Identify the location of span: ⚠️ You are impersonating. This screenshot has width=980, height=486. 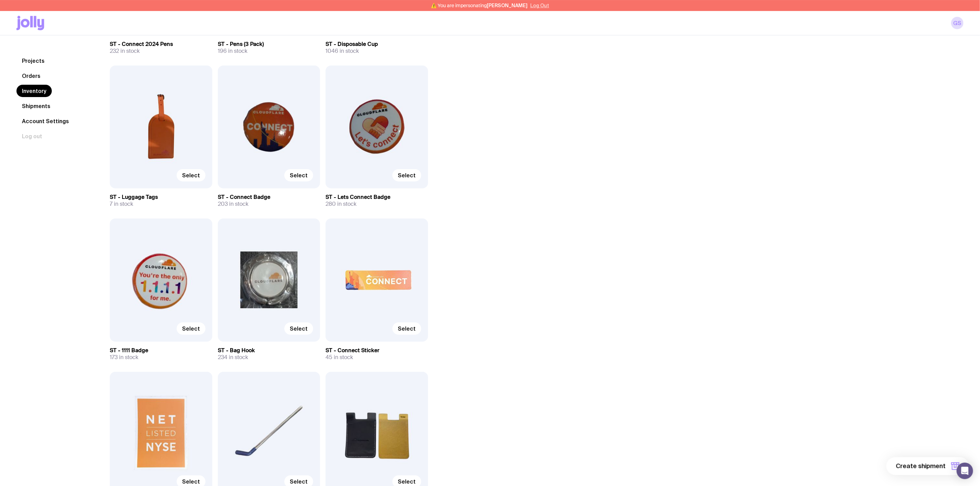
(479, 6).